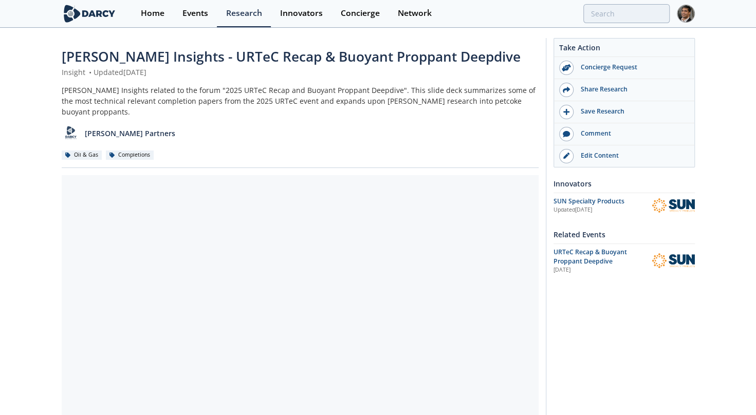 This screenshot has height=415, width=756. What do you see at coordinates (82, 155) in the screenshot?
I see `div: Oil & Gas` at bounding box center [82, 155].